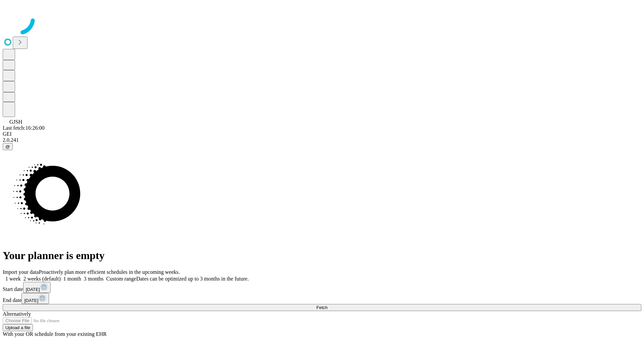  I want to click on span: Custom range, so click(121, 278).